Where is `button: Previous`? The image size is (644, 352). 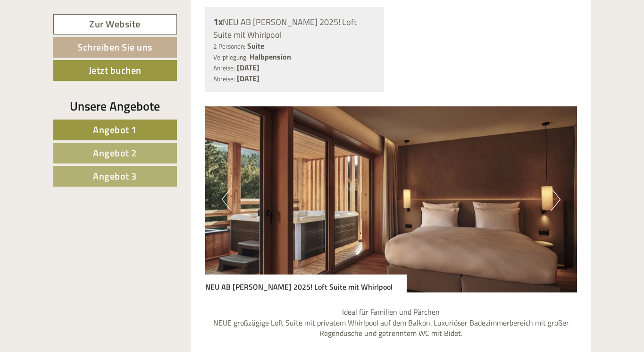 button: Previous is located at coordinates (227, 199).